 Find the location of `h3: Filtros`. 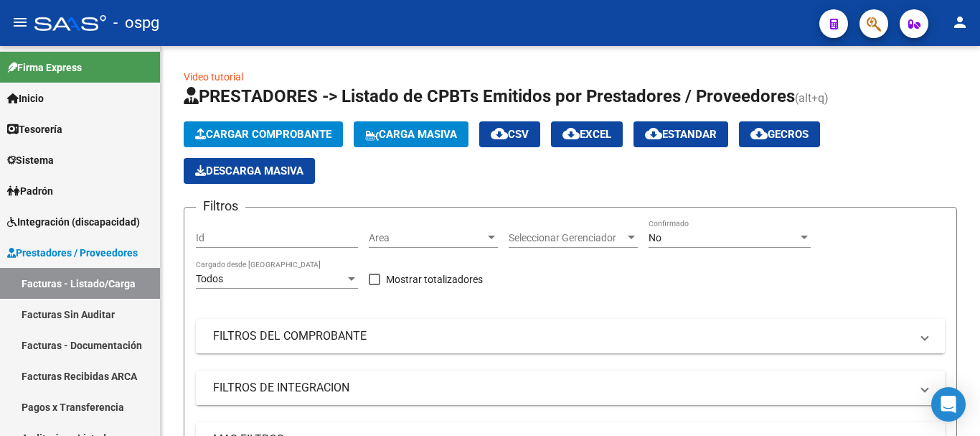

h3: Filtros is located at coordinates (220, 206).